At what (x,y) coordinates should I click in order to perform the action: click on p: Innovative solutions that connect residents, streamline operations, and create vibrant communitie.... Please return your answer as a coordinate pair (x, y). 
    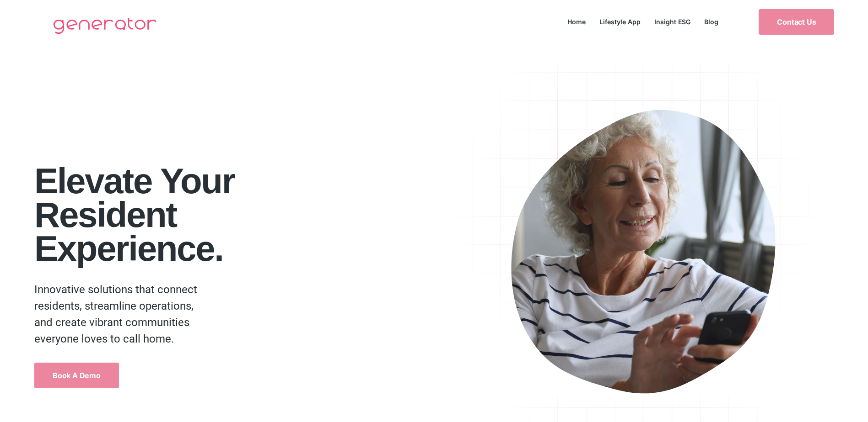
    Looking at the image, I should click on (120, 314).